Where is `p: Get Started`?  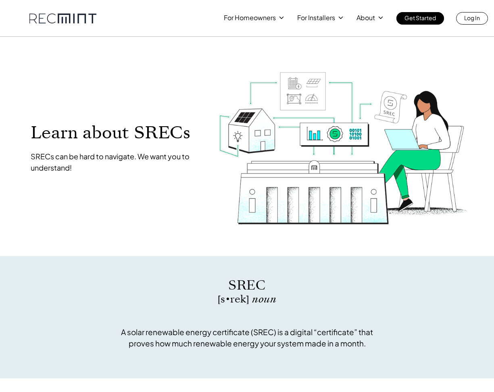
p: Get Started is located at coordinates (420, 18).